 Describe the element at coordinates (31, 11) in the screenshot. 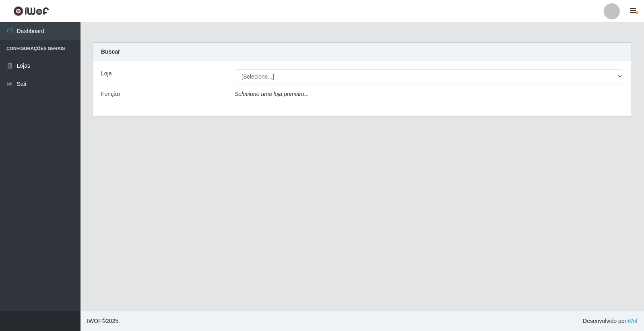

I see `img: CoreUI Logo` at that location.